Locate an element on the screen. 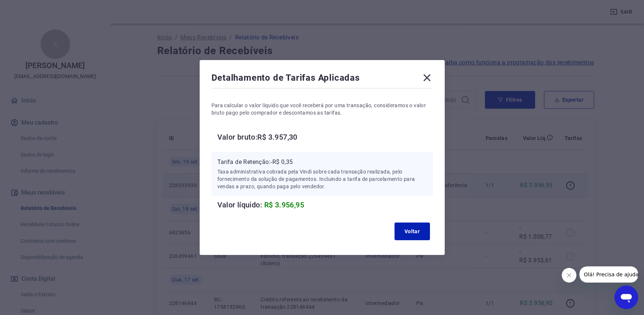 The height and width of the screenshot is (315, 644). span: Olá! Precisa de ajuda? is located at coordinates (33, 8).